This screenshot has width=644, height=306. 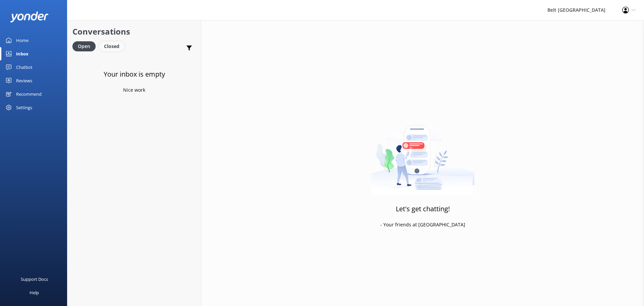 What do you see at coordinates (24, 67) in the screenshot?
I see `div: Chatbot` at bounding box center [24, 67].